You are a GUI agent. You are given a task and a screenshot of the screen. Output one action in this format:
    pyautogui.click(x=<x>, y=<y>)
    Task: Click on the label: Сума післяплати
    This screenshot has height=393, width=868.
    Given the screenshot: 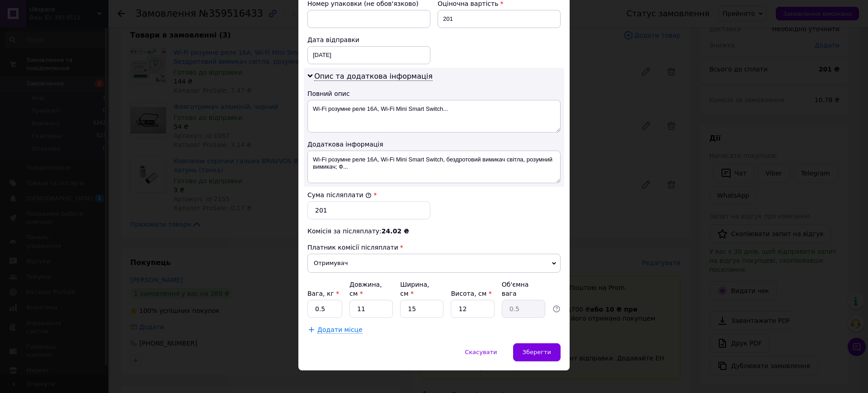 What is the action you would take?
    pyautogui.click(x=340, y=195)
    